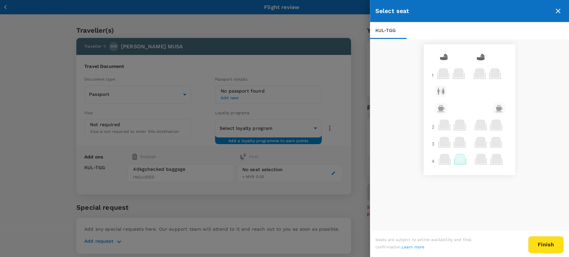 This screenshot has width=569, height=257. What do you see at coordinates (389, 31) in the screenshot?
I see `div: KUL - TGG` at bounding box center [389, 31].